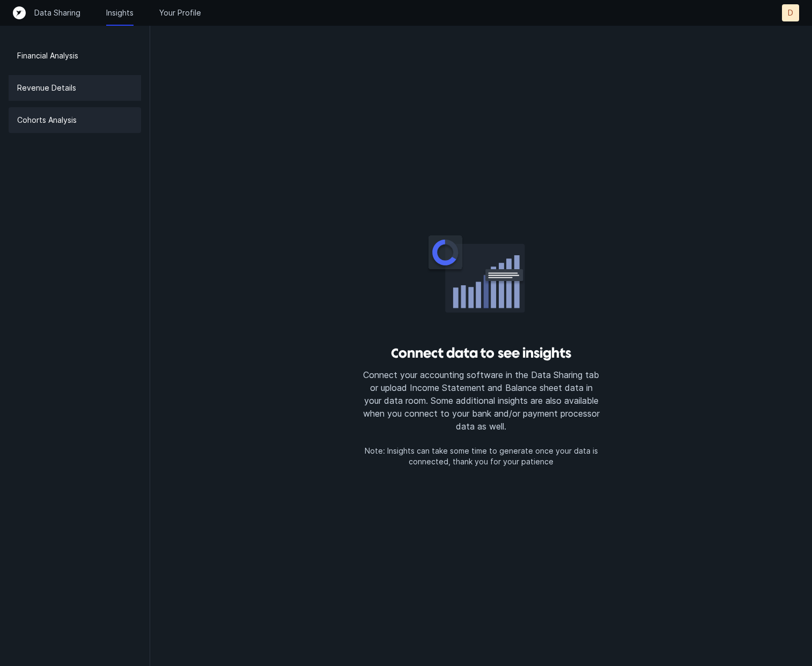  What do you see at coordinates (481, 456) in the screenshot?
I see `p: Note: Insights can take some time to generate once your data is connected, thank you for your pat...` at bounding box center [481, 456].